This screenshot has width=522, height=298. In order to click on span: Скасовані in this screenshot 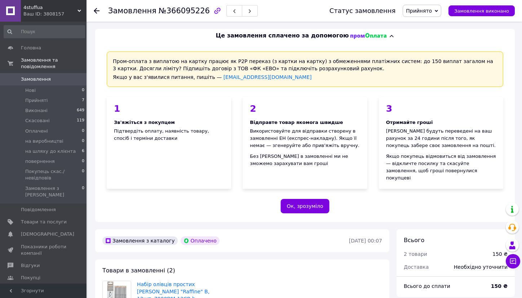, I will do `click(38, 121)`.